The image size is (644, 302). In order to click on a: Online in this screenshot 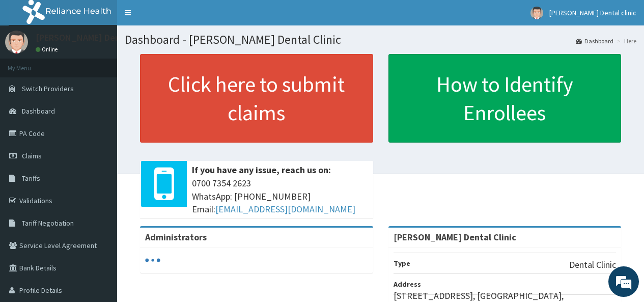, I will do `click(48, 49)`.